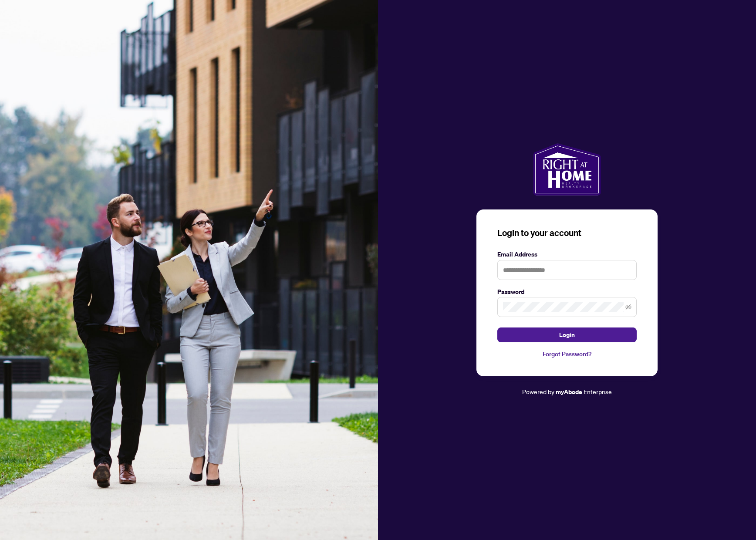  Describe the element at coordinates (566, 169) in the screenshot. I see `img: ma-logo` at that location.